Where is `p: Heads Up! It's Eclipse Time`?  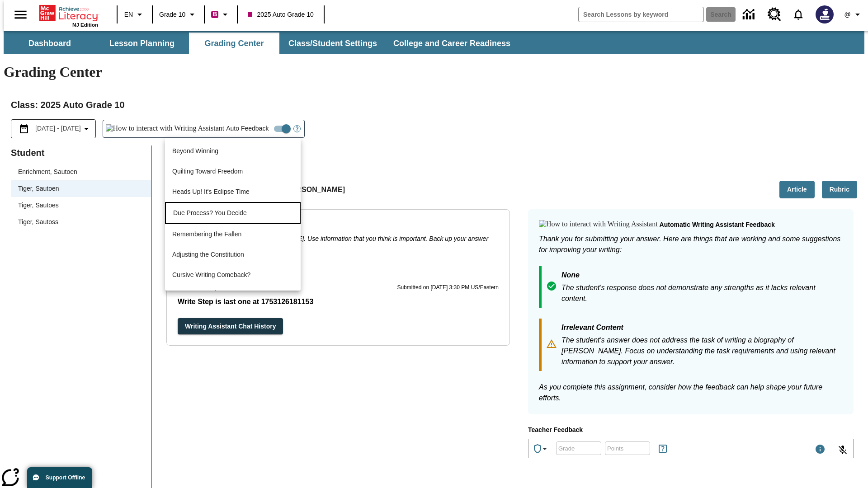 p: Heads Up! It's Eclipse Time is located at coordinates (232, 191).